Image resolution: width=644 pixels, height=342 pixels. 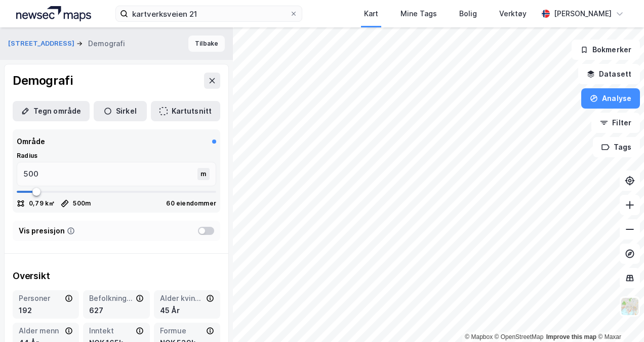 What do you see at coordinates (418, 14) in the screenshot?
I see `div: Mine Tags` at bounding box center [418, 14].